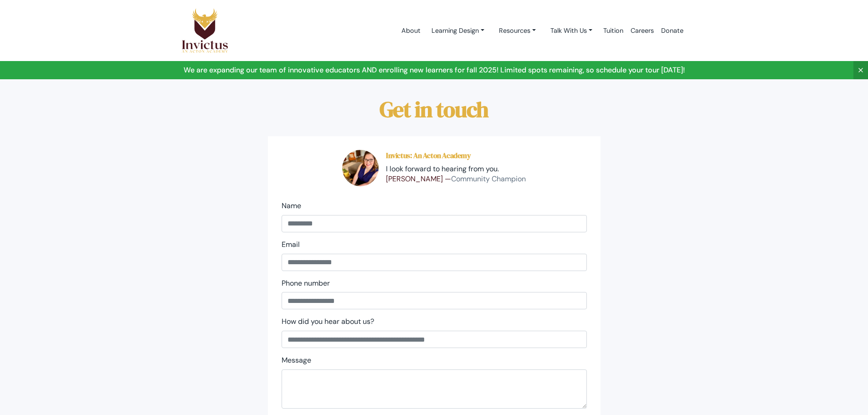 The width and height of the screenshot is (868, 415). Describe the element at coordinates (613, 30) in the screenshot. I see `a: Tuition` at that location.